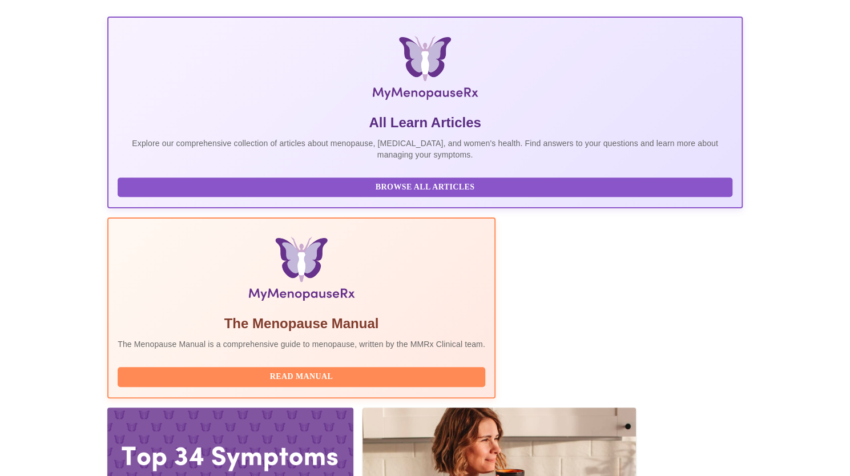 The width and height of the screenshot is (850, 476). Describe the element at coordinates (425, 187) in the screenshot. I see `span: Browse All Articles` at that location.